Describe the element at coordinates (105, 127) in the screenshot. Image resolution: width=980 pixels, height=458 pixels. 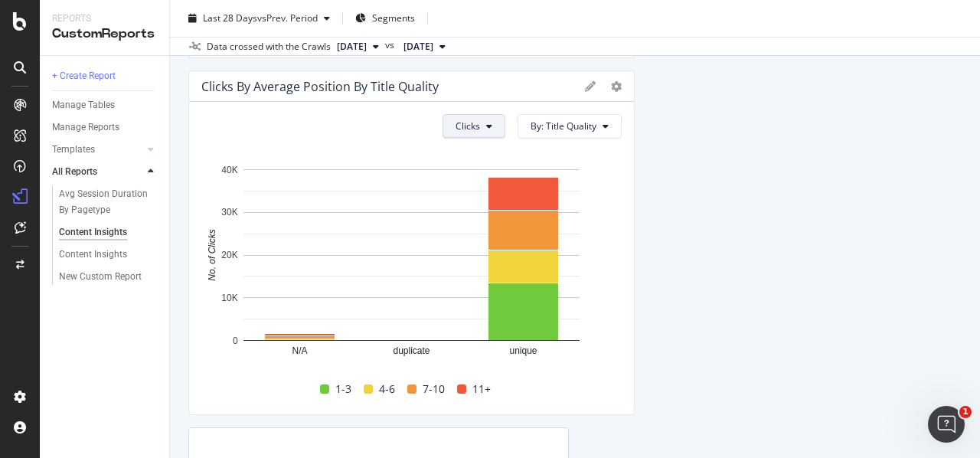
I see `a: Manage Reports` at that location.